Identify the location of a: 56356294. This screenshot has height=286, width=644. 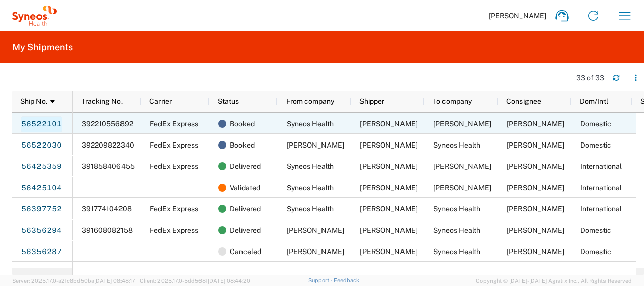
(42, 231).